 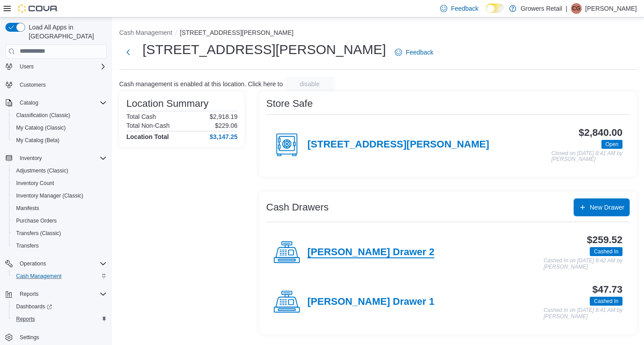 What do you see at coordinates (60, 307) in the screenshot?
I see `a: Dashboards` at bounding box center [60, 307].